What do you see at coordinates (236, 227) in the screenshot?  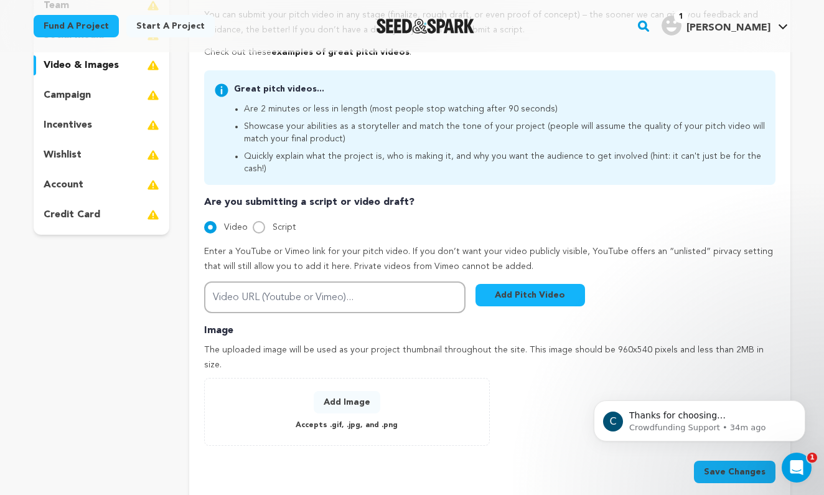 I see `span: Video` at bounding box center [236, 227].